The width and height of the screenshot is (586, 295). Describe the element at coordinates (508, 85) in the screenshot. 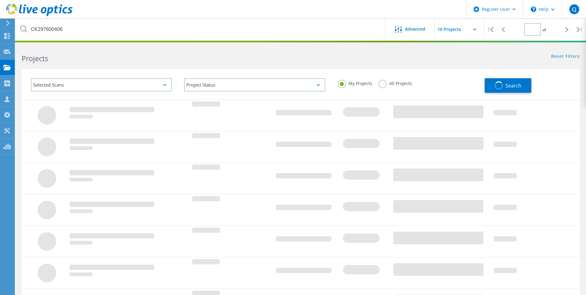

I see `button: Search` at that location.